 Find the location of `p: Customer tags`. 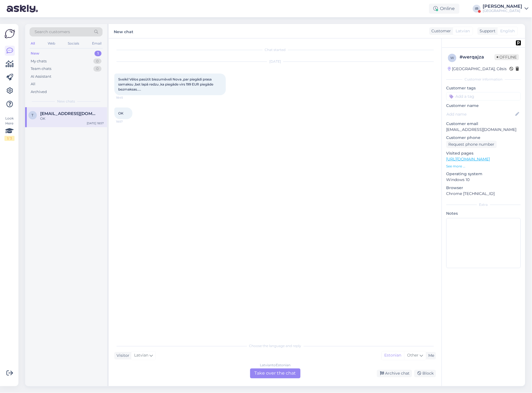

p: Customer tags is located at coordinates (483, 88).